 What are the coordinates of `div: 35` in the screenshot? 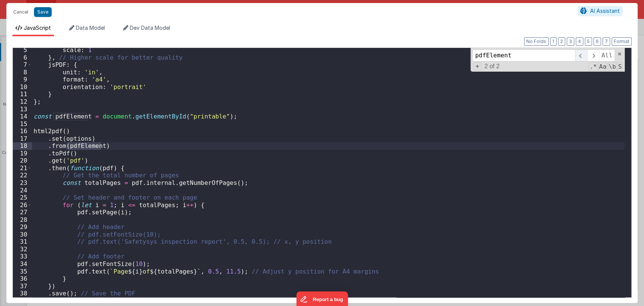 It's located at (23, 272).